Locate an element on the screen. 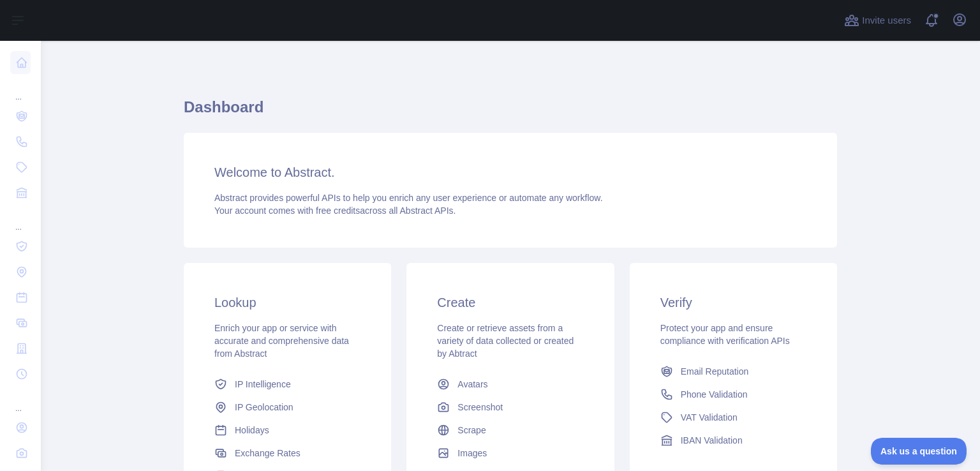  span: Avatars is located at coordinates (472, 384).